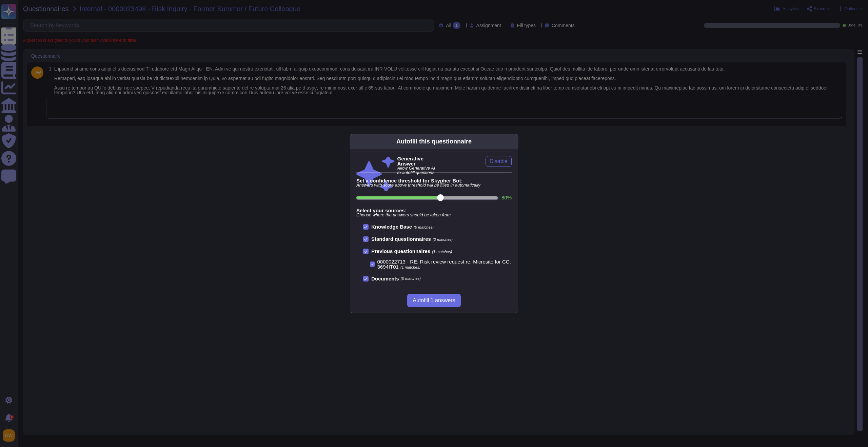 This screenshot has width=868, height=447. Describe the element at coordinates (416, 162) in the screenshot. I see `b: Generative Answer` at that location.